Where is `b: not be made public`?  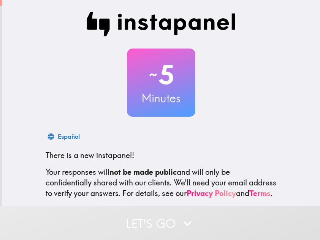 b: not be made public is located at coordinates (143, 172).